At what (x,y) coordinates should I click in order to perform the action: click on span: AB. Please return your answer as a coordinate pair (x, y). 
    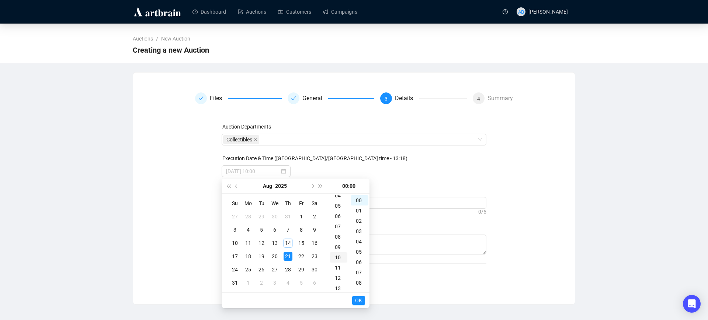
    Looking at the image, I should click on (521, 11).